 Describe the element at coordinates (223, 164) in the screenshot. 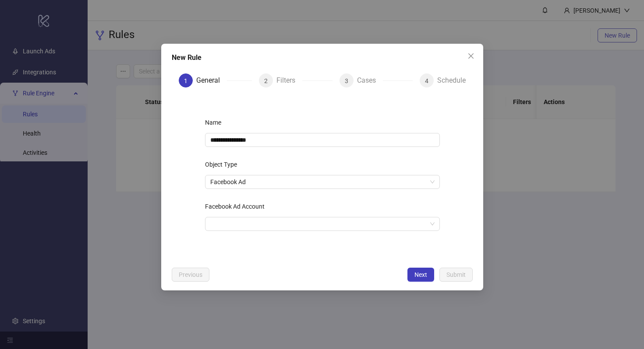

I see `label: Object Type` at that location.